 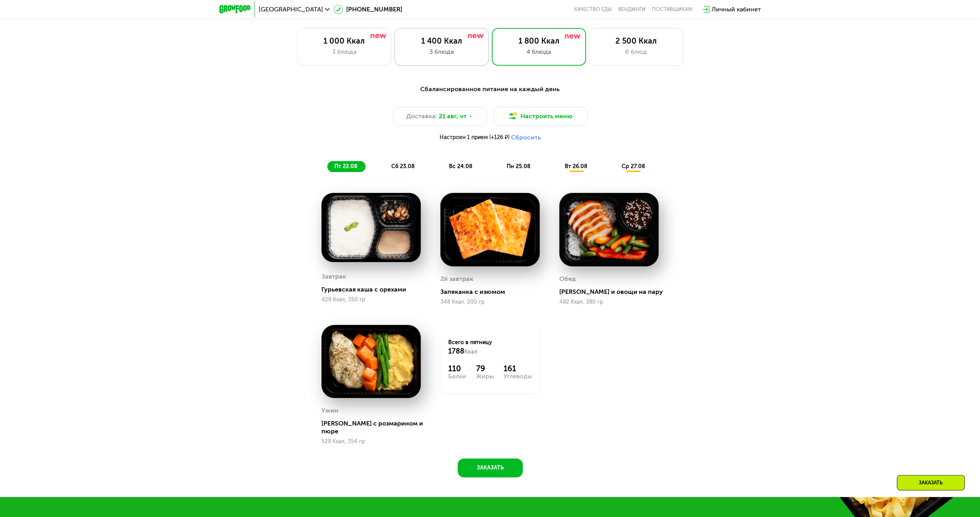 What do you see at coordinates (457, 368) in the screenshot?
I see `div: 110` at bounding box center [457, 368].